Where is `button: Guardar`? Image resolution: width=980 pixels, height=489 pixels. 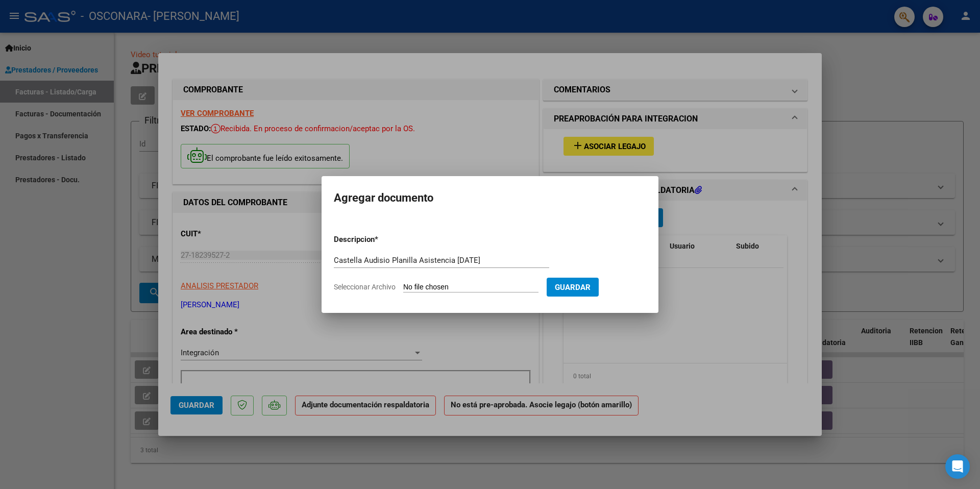 button: Guardar is located at coordinates (573, 287).